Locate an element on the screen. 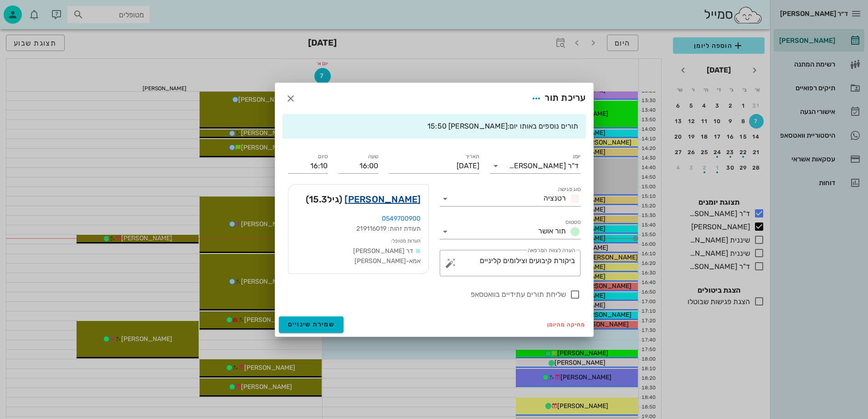 The height and width of the screenshot is (419, 868). span: מחיקה מהיומן is located at coordinates (567, 324).